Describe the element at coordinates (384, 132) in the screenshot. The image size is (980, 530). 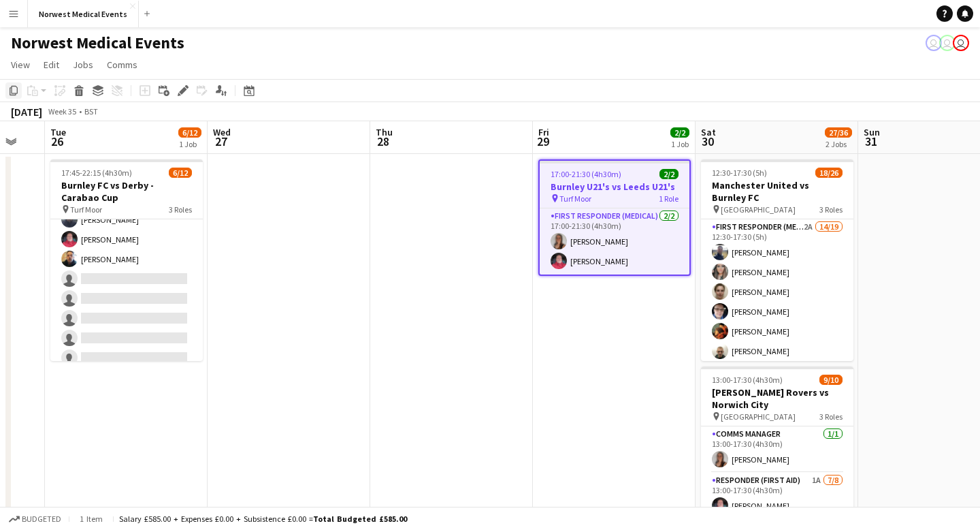
I see `span: Thu` at that location.